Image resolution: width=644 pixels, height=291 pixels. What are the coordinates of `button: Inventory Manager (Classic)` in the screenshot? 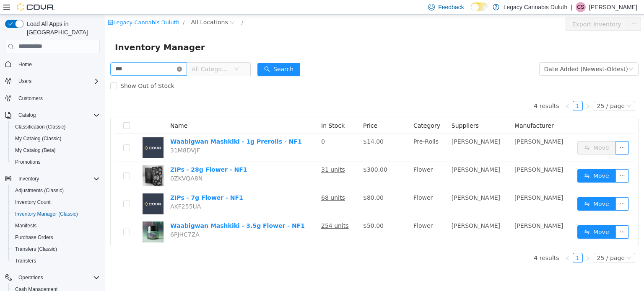 It's located at (56, 214).